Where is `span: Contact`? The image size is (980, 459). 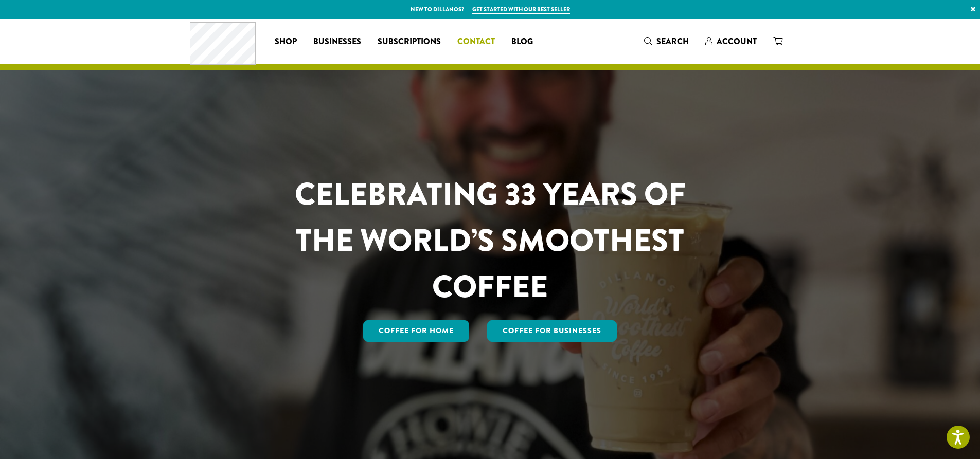 span: Contact is located at coordinates (476, 42).